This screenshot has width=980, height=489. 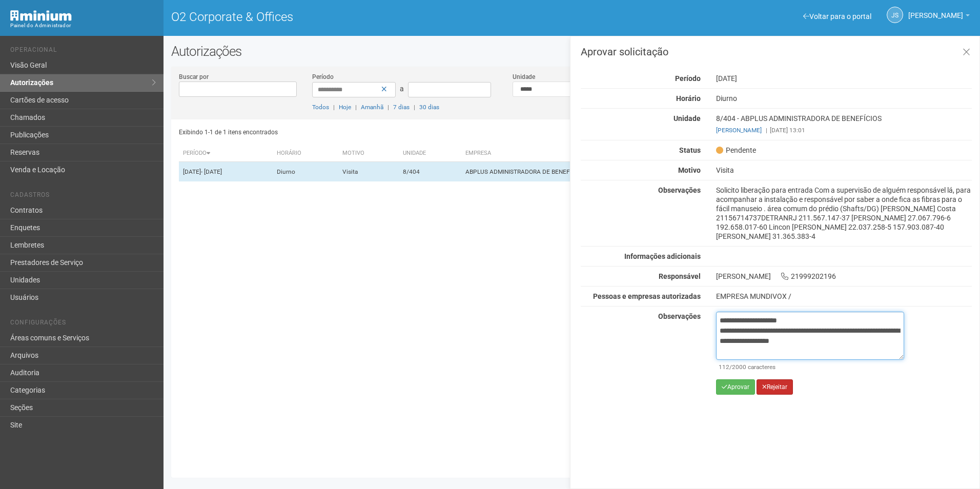 I want to click on span: a, so click(x=402, y=89).